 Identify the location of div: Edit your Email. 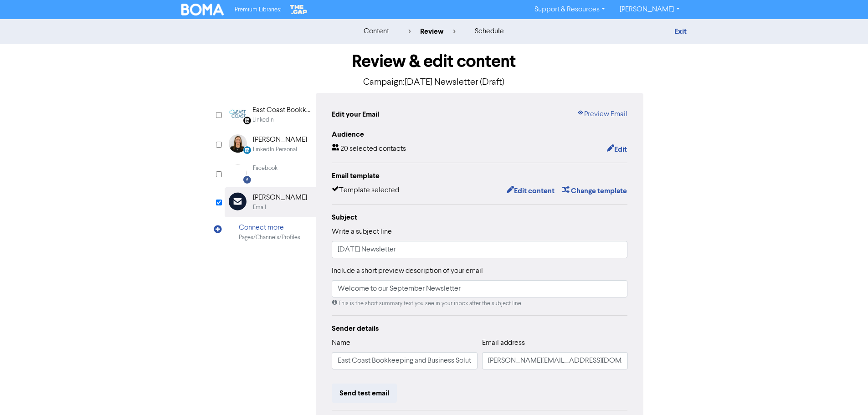
(356, 114).